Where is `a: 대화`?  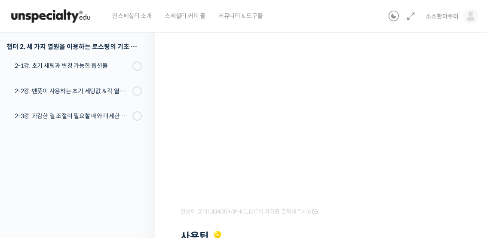 a: 대화 is located at coordinates (84, 177).